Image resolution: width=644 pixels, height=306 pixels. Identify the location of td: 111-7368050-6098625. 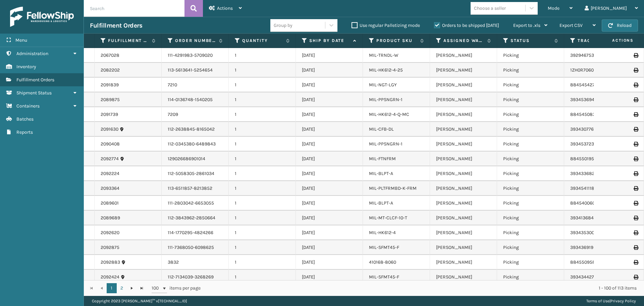
(195, 248).